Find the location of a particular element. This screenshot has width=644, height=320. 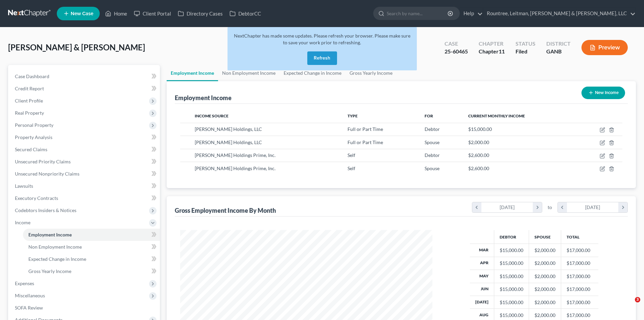

a: Gross Yearly Income is located at coordinates (91, 271).